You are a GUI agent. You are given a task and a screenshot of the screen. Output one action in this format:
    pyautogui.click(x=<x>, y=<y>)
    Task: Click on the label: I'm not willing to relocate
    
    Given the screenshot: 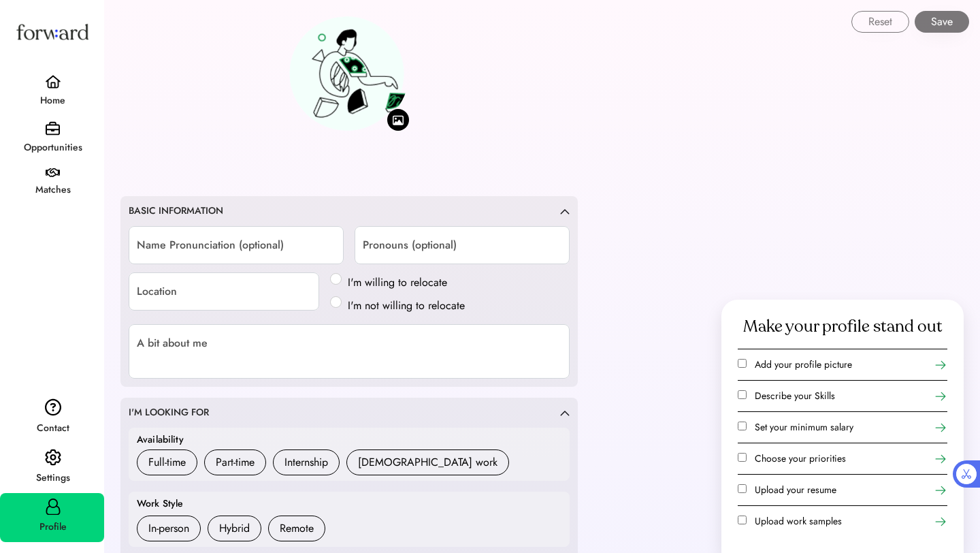 What is the action you would take?
    pyautogui.click(x=406, y=306)
    